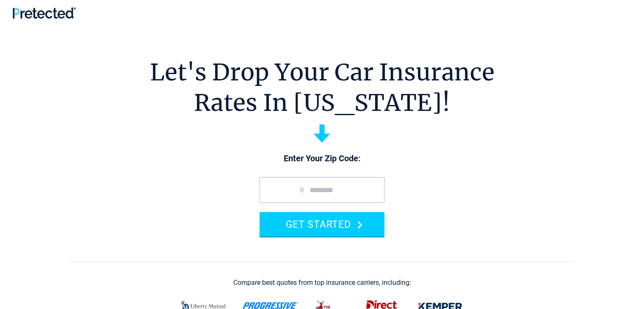 Image resolution: width=644 pixels, height=309 pixels. I want to click on div: Compare best quotes from top insurance carriers, including:, so click(322, 283).